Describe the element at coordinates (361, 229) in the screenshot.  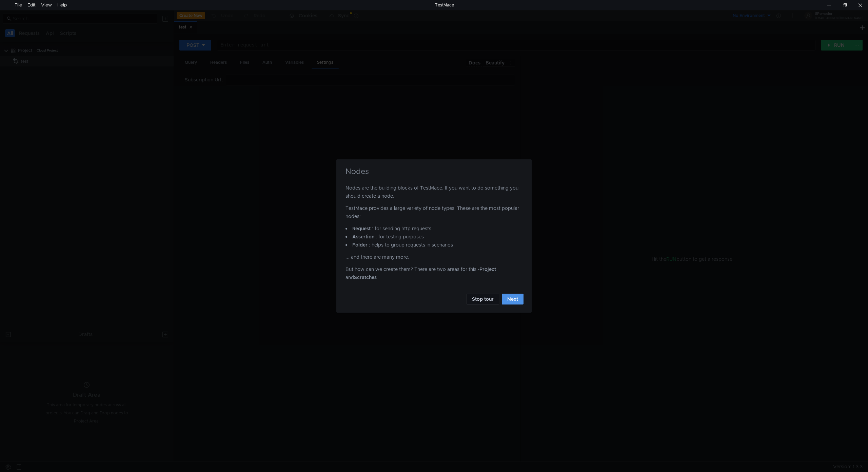
I see `strong: Request` at that location.